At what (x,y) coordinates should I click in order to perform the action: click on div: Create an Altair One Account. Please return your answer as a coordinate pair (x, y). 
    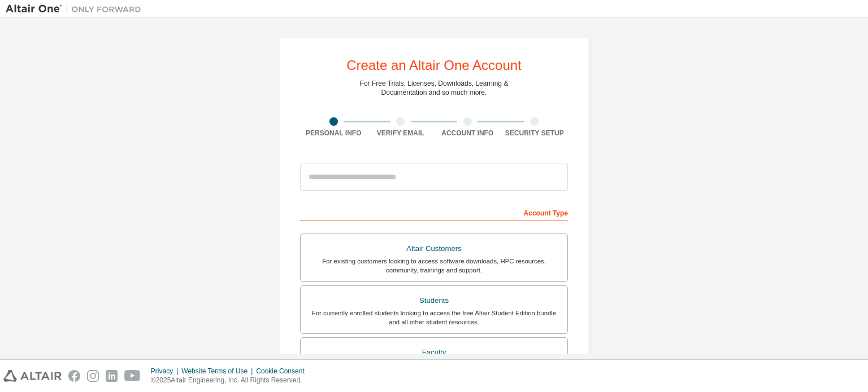
    Looking at the image, I should click on (434, 66).